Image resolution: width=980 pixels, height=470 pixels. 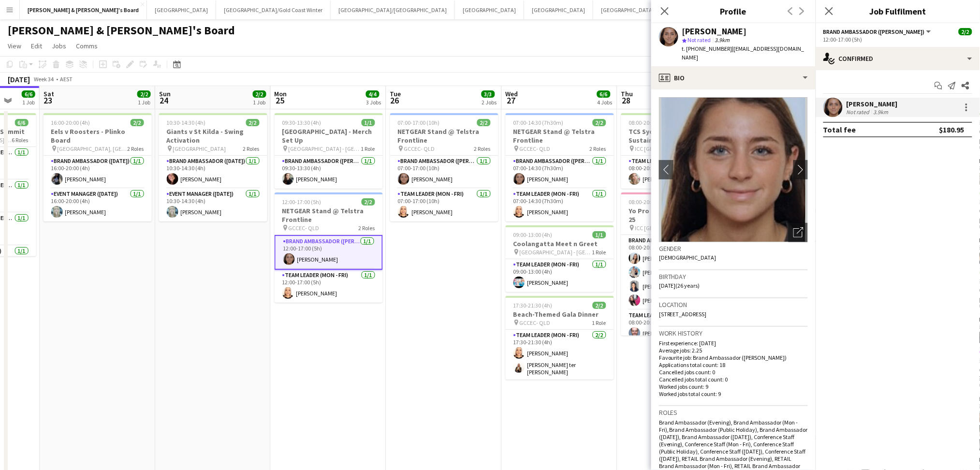 What do you see at coordinates (733, 333) in the screenshot?
I see `h3: Work history` at bounding box center [733, 333].